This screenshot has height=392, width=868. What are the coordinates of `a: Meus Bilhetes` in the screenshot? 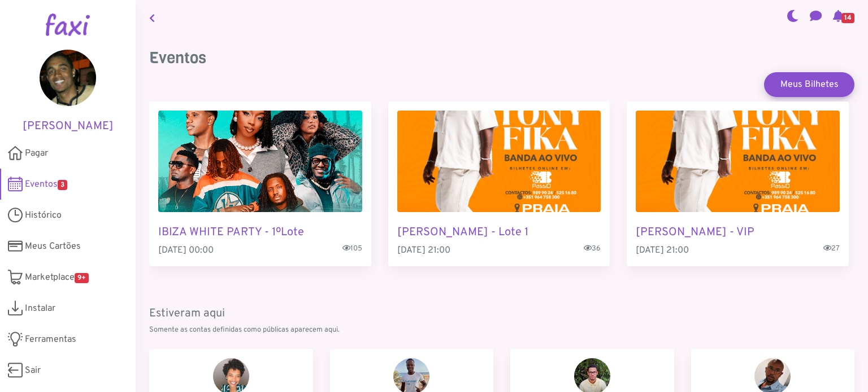 It's located at (809, 85).